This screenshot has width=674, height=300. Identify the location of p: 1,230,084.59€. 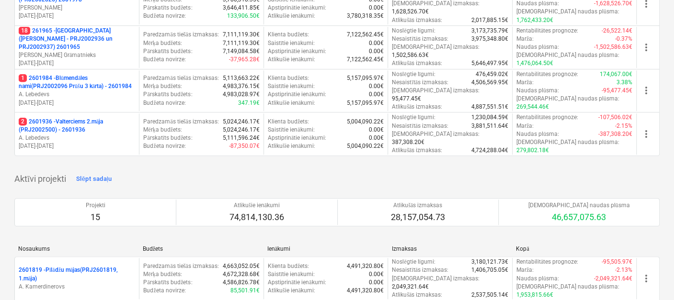
(490, 117).